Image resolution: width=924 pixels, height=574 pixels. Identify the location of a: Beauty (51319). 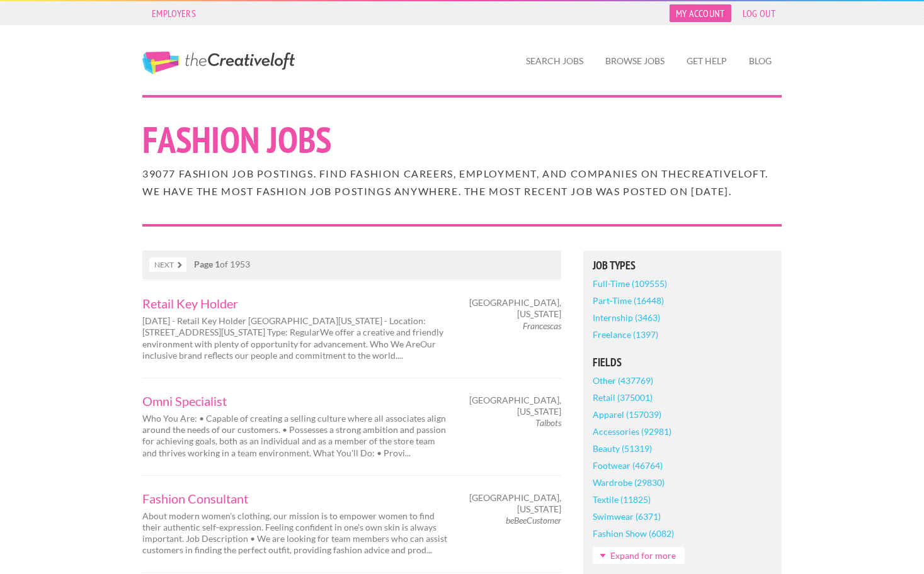
(622, 448).